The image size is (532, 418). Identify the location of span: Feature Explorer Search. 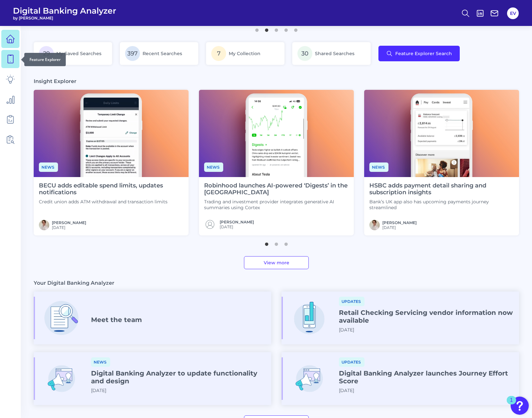
(424, 54).